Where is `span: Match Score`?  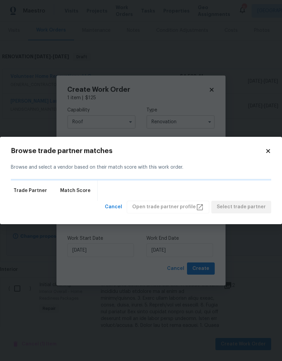
span: Match Score is located at coordinates (75, 191).